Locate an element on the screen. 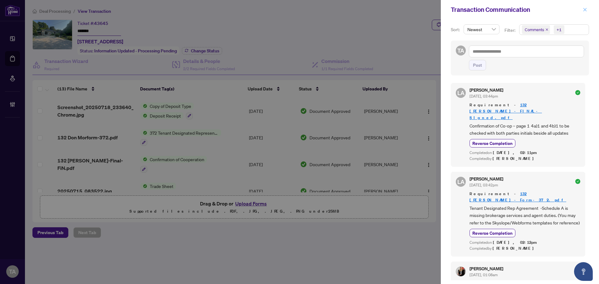 This screenshot has height=284, width=599. span: TA is located at coordinates (461, 51).